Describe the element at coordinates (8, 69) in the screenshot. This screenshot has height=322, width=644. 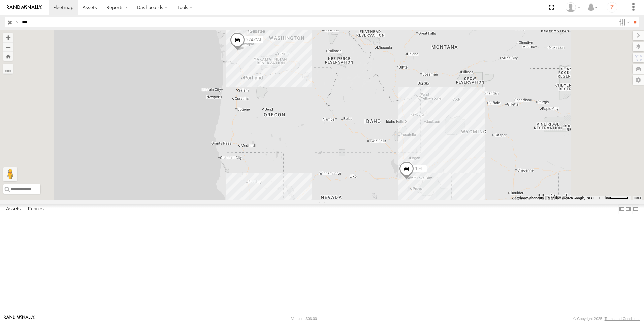
I see `label: Measure` at that location.